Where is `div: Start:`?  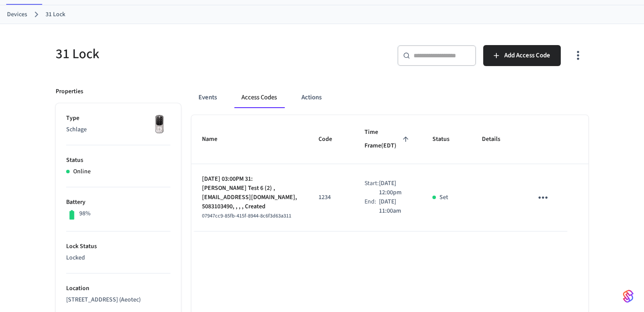
div: Start: is located at coordinates (371, 188).